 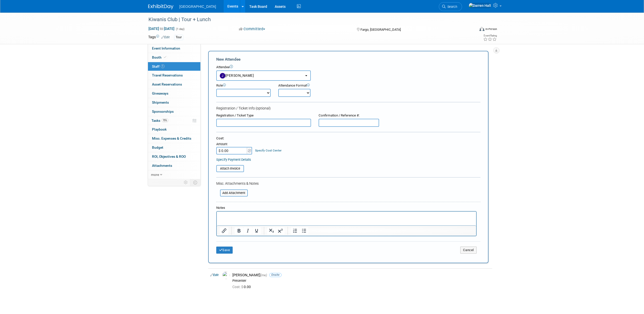 I want to click on button: Superscript, so click(x=280, y=231).